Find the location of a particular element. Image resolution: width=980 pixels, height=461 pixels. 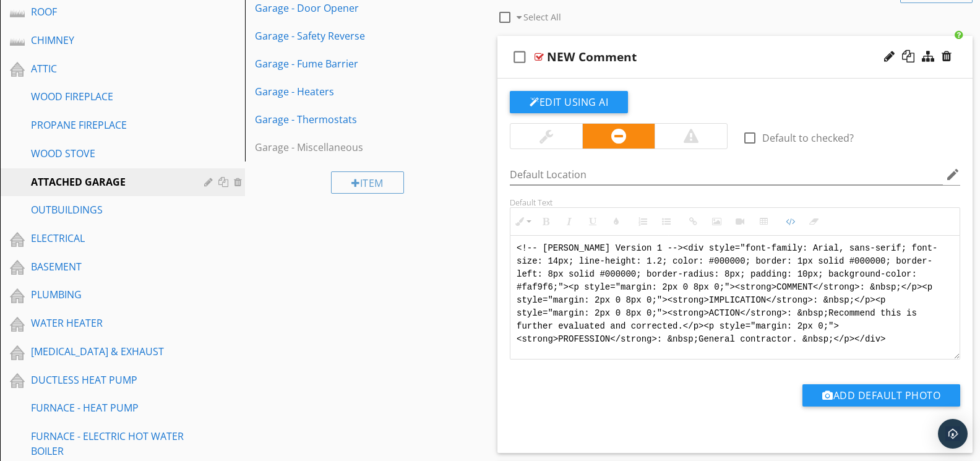

div: NEW Comment is located at coordinates (592, 57).